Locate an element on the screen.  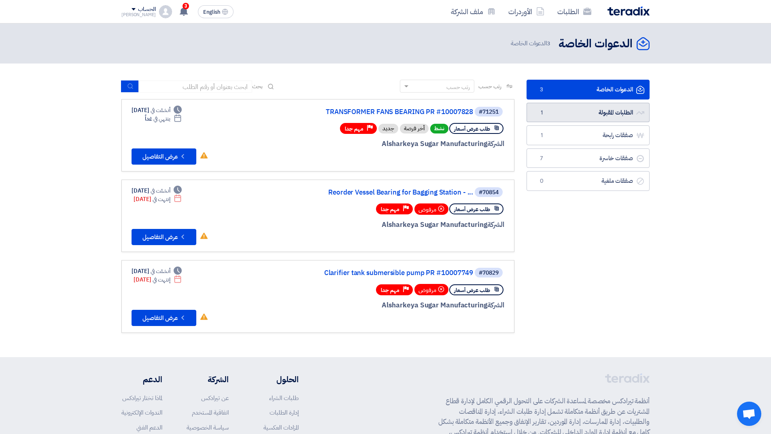
a: لماذا تختار تيرادكس is located at coordinates (142, 398).